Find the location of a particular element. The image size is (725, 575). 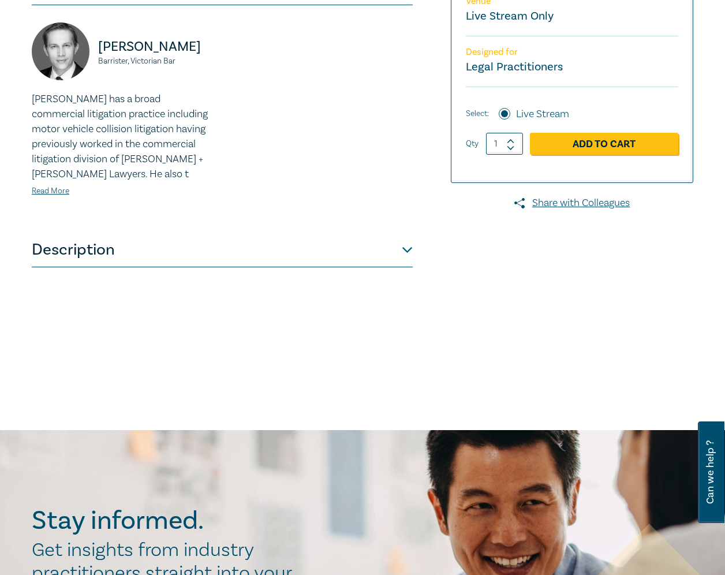

p: Designed for is located at coordinates (572, 52).